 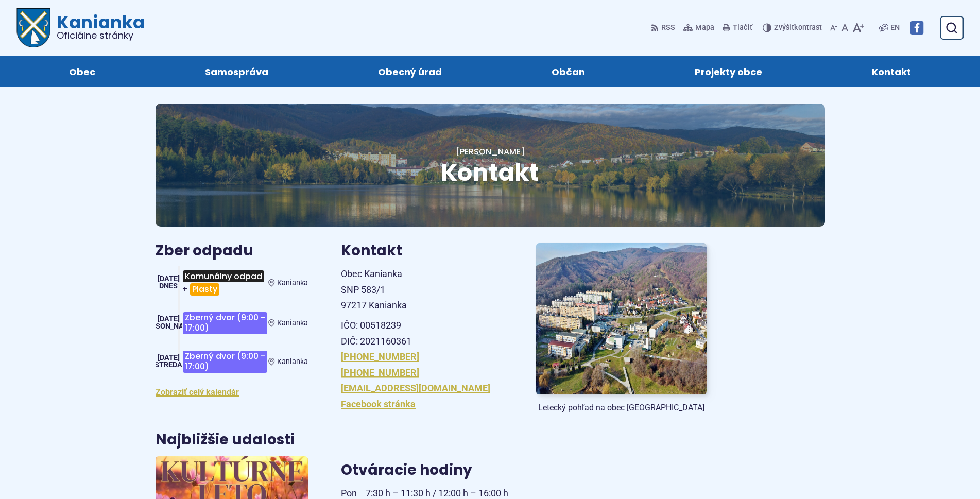 I want to click on span: Samospráva, so click(x=237, y=71).